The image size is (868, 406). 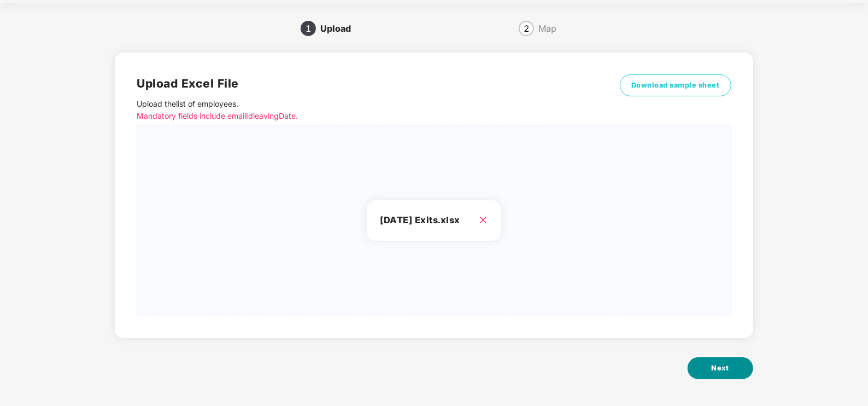 What do you see at coordinates (721, 368) in the screenshot?
I see `span: Next` at bounding box center [721, 368].